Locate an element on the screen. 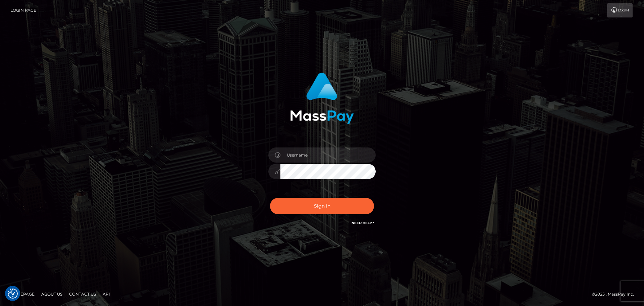 Image resolution: width=644 pixels, height=306 pixels. a: Contact Us is located at coordinates (82, 294).